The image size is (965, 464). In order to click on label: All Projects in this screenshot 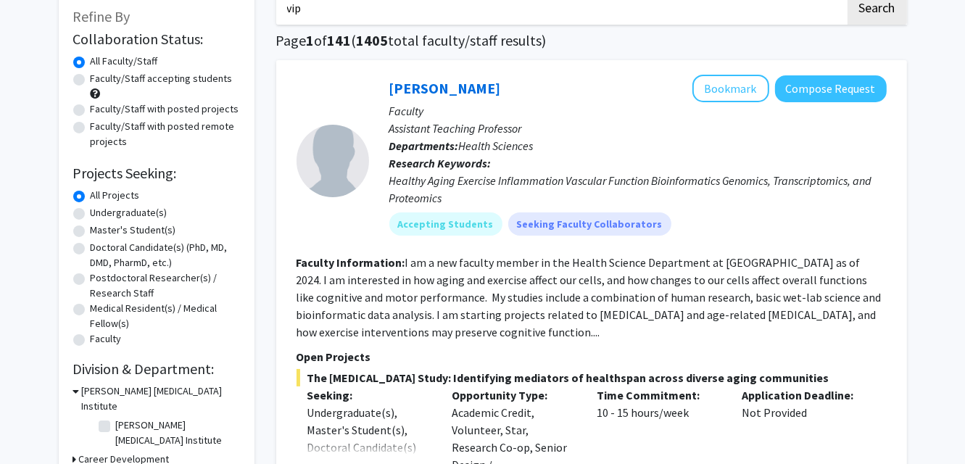, I will do `click(115, 195)`.